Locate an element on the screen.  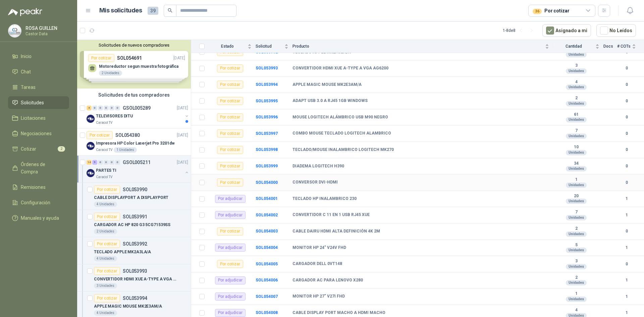
b: TECLADO/MOUSE INALAMBRICO LOGITECH MK270 is located at coordinates (343, 150).